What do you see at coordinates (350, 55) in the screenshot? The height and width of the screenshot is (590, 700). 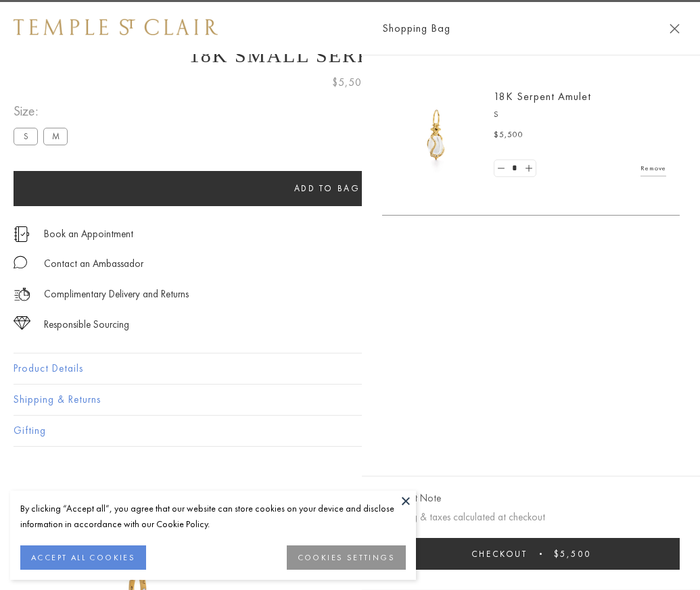 I see `h1: 18K Small Serpent Amulet` at bounding box center [350, 55].